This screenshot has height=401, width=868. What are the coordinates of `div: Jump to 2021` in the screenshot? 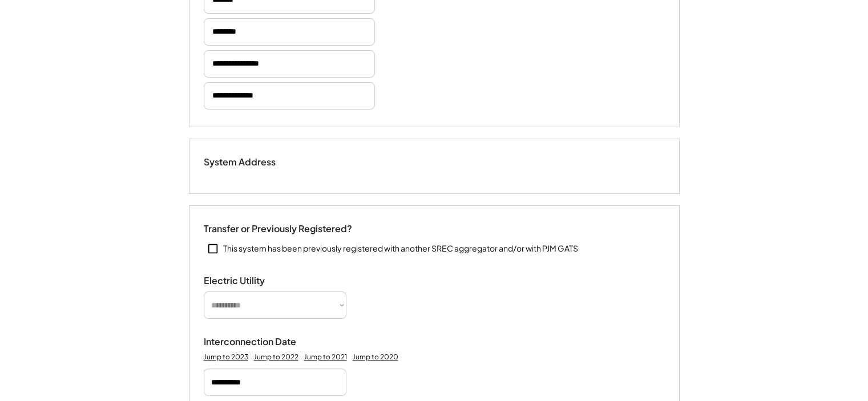 It's located at (325, 357).